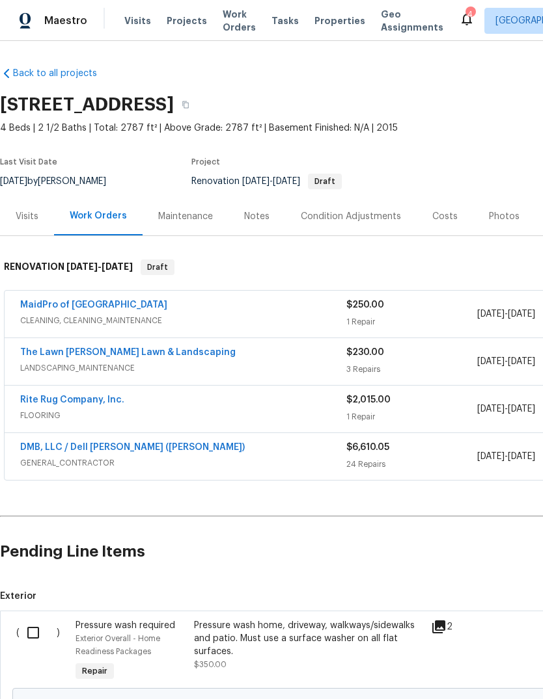  Describe the element at coordinates (308, 639) in the screenshot. I see `div: Pressure wash home, driveway, walkways/sidewalks and patio. Must use a surface washer on all flat...` at that location.